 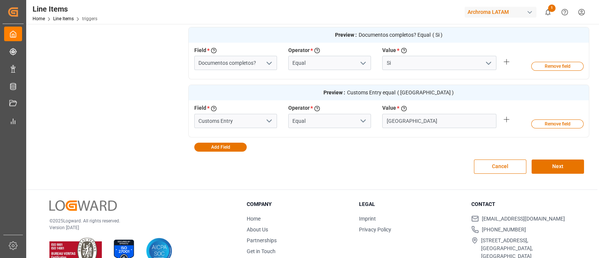 What do you see at coordinates (371, 92) in the screenshot?
I see `span: Customs Entry equal` at bounding box center [371, 92].